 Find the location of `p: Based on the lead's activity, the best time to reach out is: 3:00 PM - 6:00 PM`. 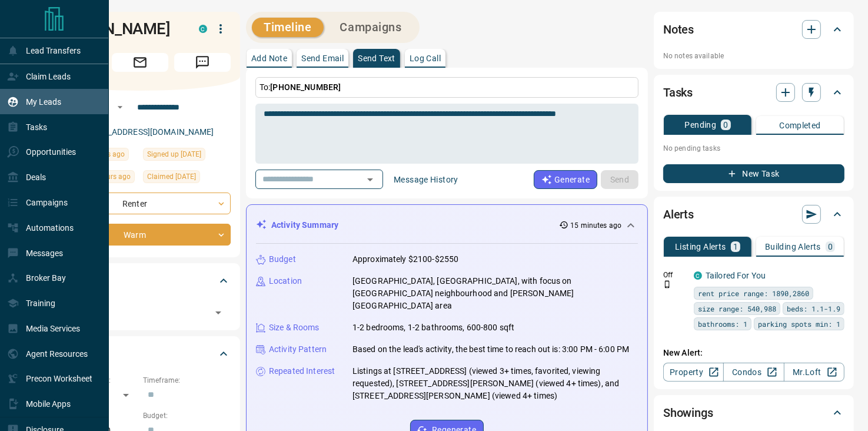

p: Based on the lead's activity, the best time to reach out is: 3:00 PM - 6:00 PM is located at coordinates (491, 349).